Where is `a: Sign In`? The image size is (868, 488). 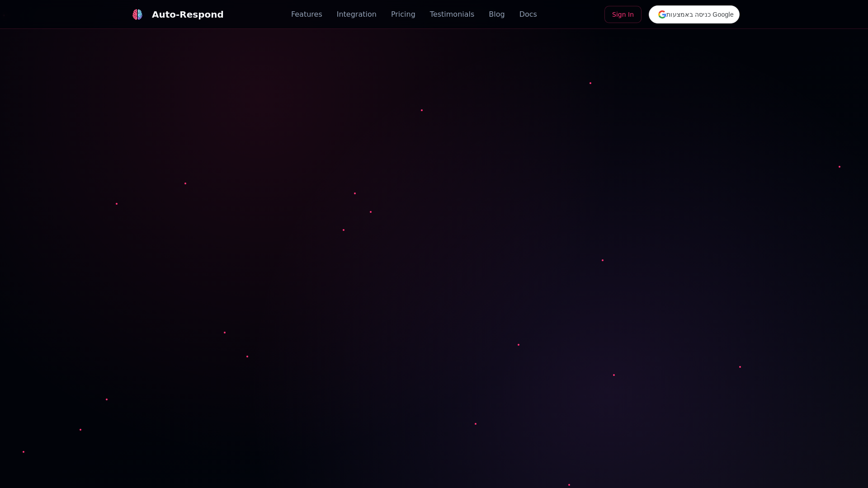
a: Sign In is located at coordinates (623, 15).